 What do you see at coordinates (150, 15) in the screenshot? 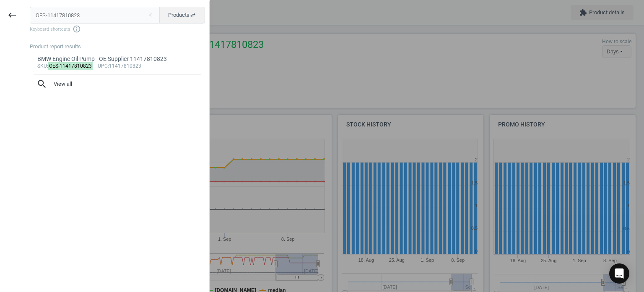
I see `button: Close` at bounding box center [150, 15].